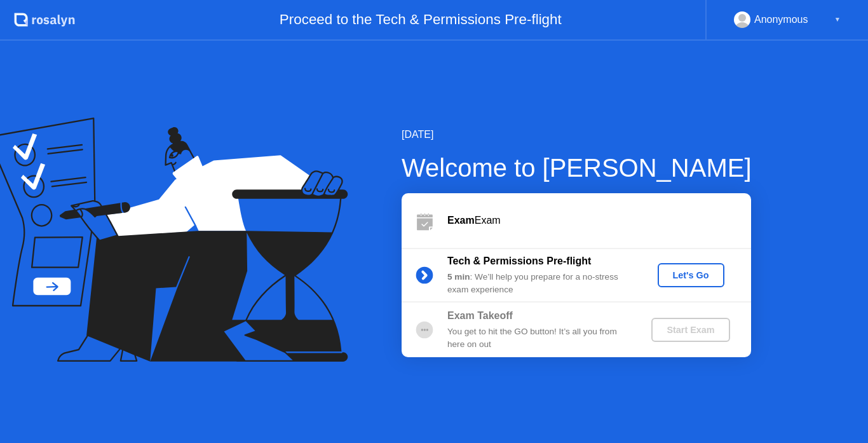 Image resolution: width=868 pixels, height=443 pixels. What do you see at coordinates (461, 220) in the screenshot?
I see `b: Exam` at bounding box center [461, 220].